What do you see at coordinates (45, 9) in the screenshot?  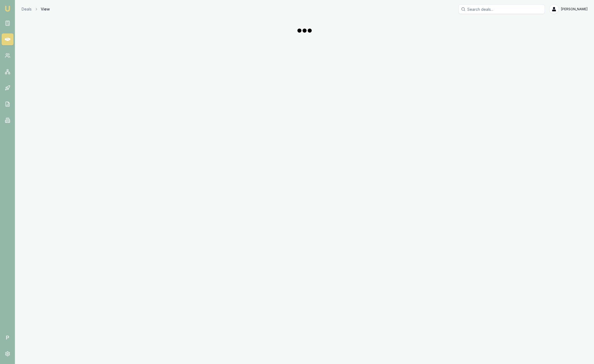 I see `span: View` at bounding box center [45, 9].